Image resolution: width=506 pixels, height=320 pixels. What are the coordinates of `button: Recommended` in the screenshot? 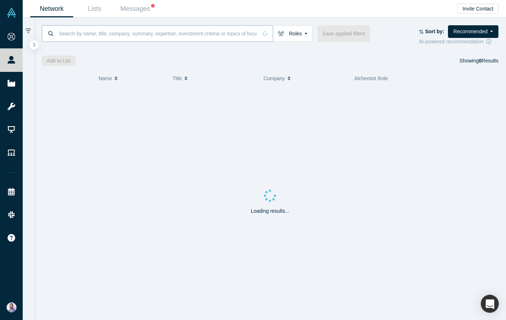 It's located at (474, 31).